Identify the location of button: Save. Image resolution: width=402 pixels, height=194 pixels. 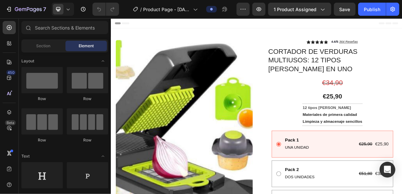
(345, 9).